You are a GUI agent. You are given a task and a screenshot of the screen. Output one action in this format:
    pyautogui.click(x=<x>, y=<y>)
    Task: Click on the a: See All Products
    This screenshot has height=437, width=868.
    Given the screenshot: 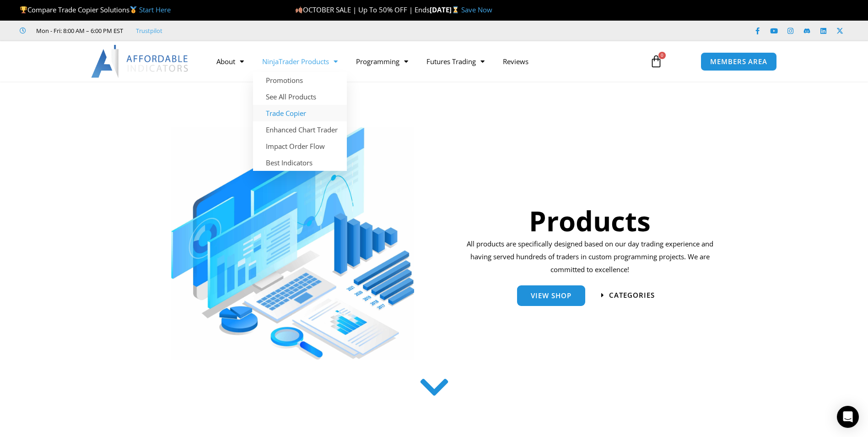 What is the action you would take?
    pyautogui.click(x=300, y=97)
    